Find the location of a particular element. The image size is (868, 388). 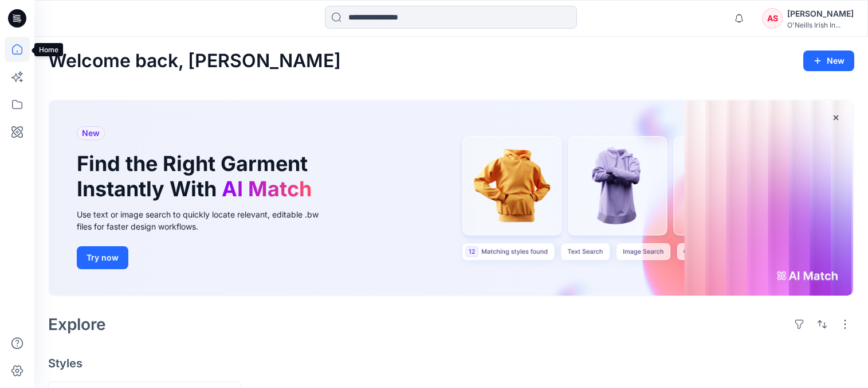

h1: Find the Right Garment Instantly With is located at coordinates (197, 176).